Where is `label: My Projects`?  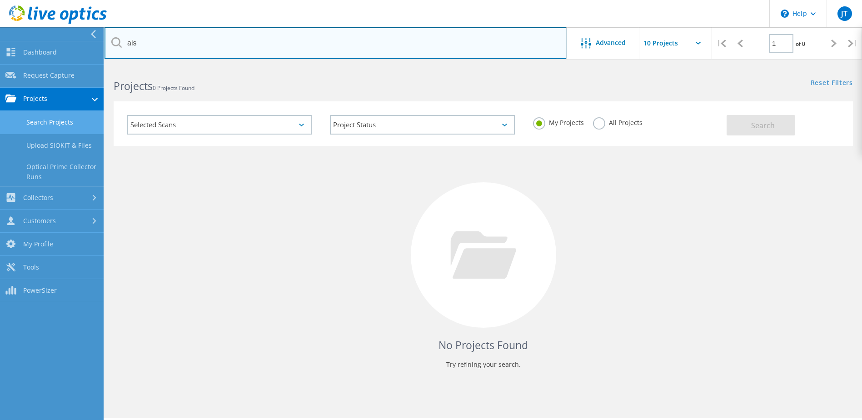 label: My Projects is located at coordinates (558, 121).